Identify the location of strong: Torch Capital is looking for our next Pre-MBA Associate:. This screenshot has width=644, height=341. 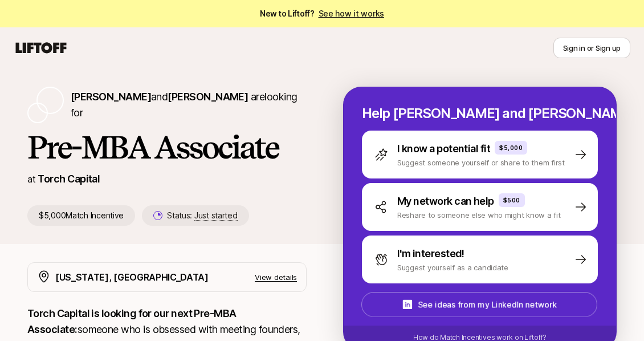
(132, 321).